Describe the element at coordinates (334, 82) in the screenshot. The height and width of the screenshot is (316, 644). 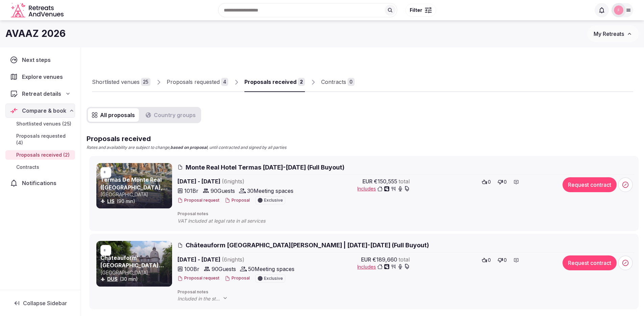
I see `div: Contracts` at that location.